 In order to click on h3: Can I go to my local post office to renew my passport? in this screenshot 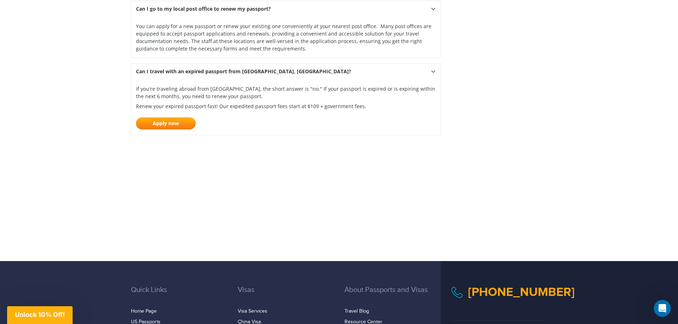, I will do `click(203, 9)`.